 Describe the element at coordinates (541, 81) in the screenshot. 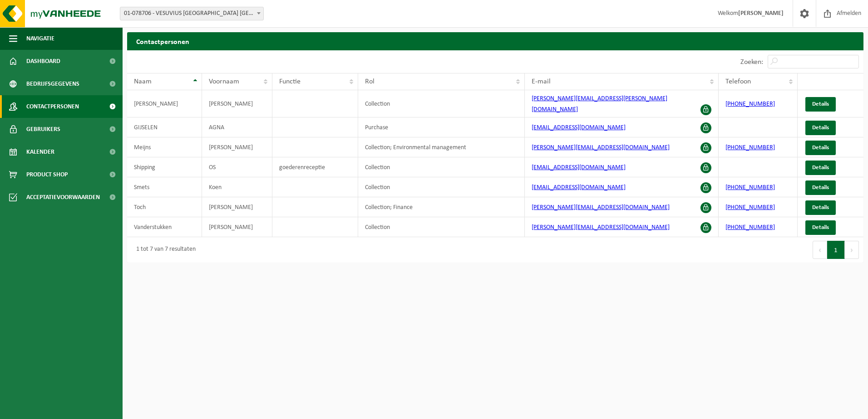

I see `span: E-mail` at that location.